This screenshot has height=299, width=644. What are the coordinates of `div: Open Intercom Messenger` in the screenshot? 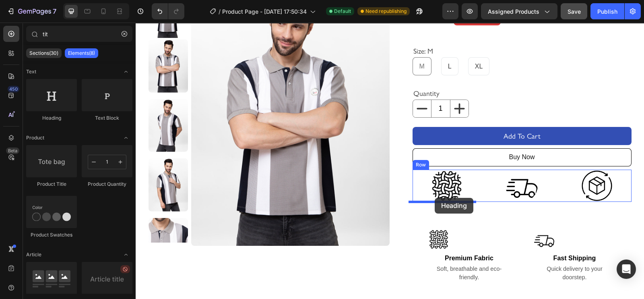 It's located at (626, 269).